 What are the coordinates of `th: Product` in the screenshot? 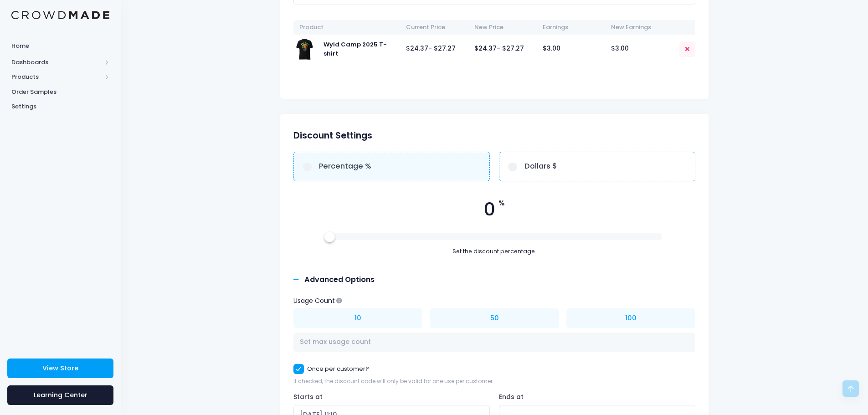 It's located at (347, 27).